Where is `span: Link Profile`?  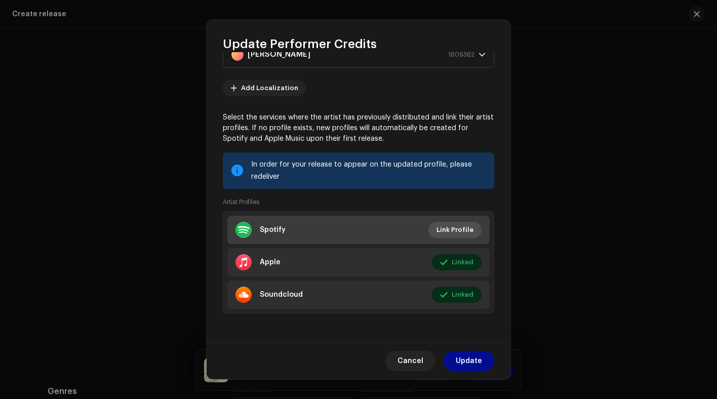
span: Link Profile is located at coordinates (455, 230).